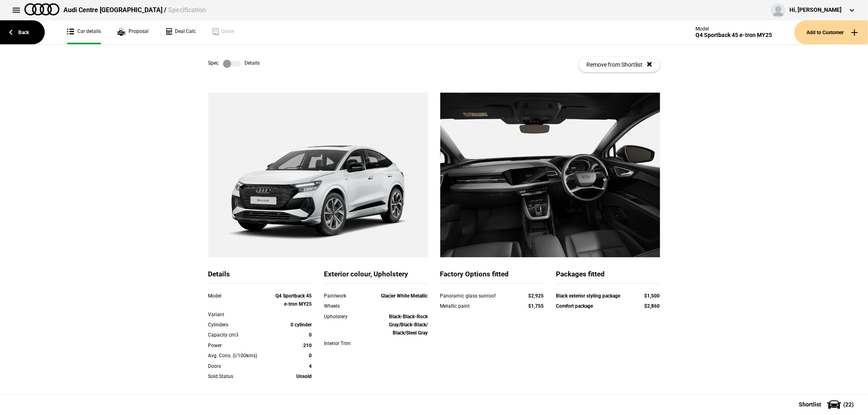 The height and width of the screenshot is (415, 868). I want to click on span: ( 22 ), so click(848, 405).